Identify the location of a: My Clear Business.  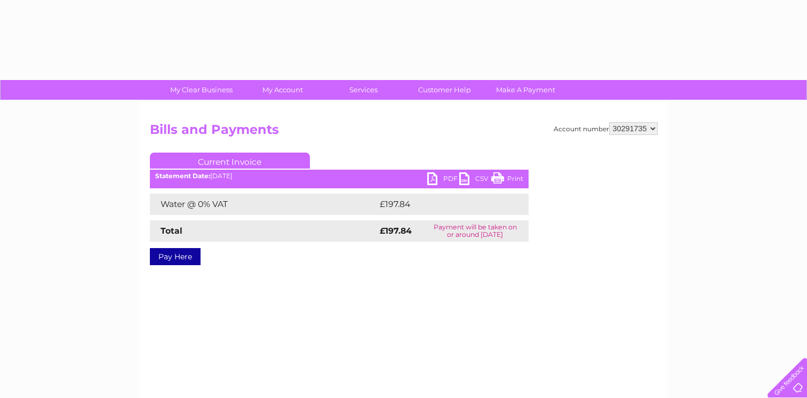
(201, 90).